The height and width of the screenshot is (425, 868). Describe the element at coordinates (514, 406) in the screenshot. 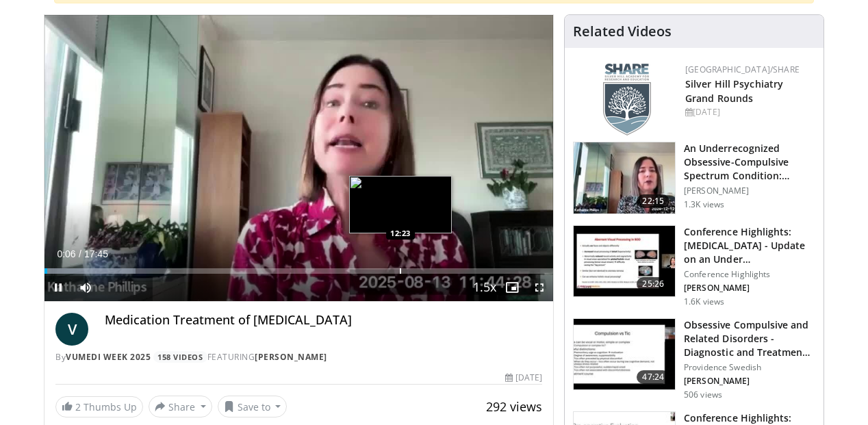

I see `span: 292 views` at that location.